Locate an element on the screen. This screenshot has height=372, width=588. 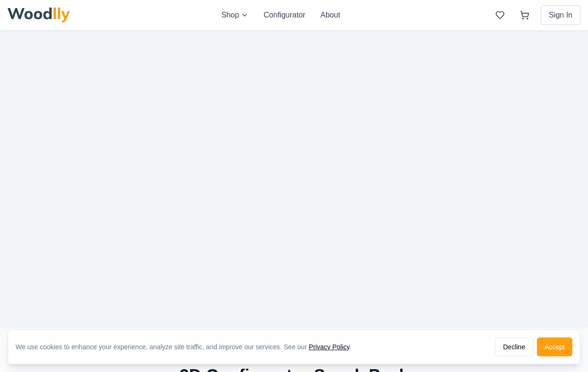
button: About is located at coordinates (330, 15).